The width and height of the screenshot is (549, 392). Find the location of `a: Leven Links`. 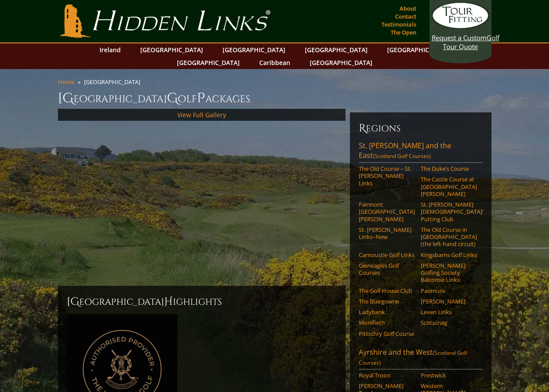

a: Leven Links is located at coordinates (449, 312).